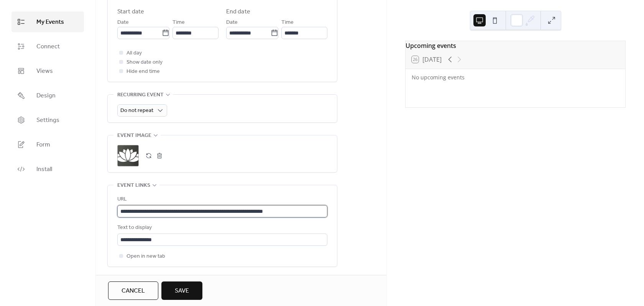 This screenshot has height=306, width=644. What do you see at coordinates (48, 47) in the screenshot?
I see `span: Connect` at bounding box center [48, 47].